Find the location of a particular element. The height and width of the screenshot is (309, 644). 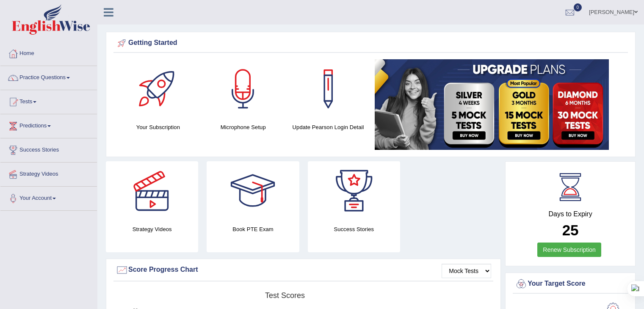

a: Predictions is located at coordinates (49, 125).